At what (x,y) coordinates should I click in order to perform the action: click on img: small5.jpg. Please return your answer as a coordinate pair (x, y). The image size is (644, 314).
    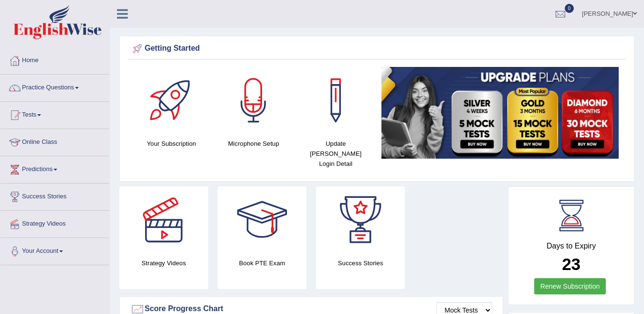
    Looking at the image, I should click on (500, 113).